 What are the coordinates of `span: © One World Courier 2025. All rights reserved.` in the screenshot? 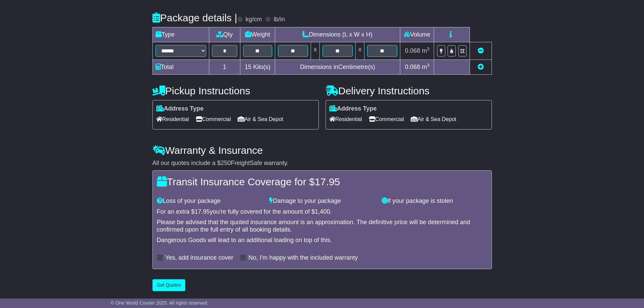 It's located at (160, 303).